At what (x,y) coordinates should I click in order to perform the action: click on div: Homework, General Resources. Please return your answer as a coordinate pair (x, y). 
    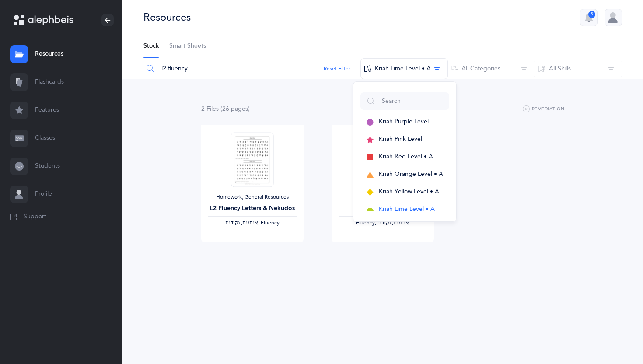
    Looking at the image, I should click on (253, 197).